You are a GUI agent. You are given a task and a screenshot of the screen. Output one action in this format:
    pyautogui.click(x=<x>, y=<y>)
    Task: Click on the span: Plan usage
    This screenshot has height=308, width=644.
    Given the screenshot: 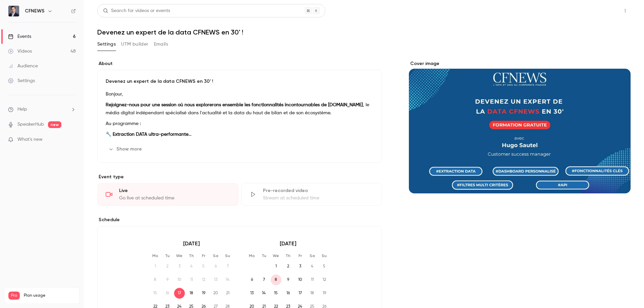 What is the action you would take?
    pyautogui.click(x=49, y=296)
    